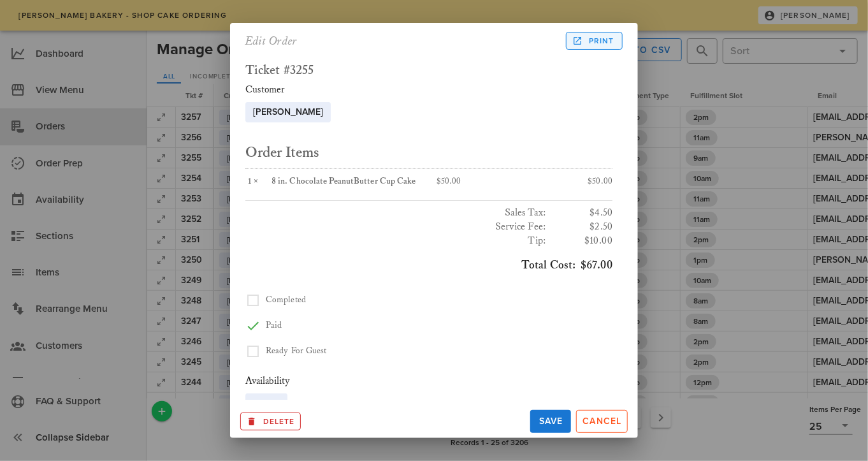  I want to click on h3: Tip:, so click(396, 241).